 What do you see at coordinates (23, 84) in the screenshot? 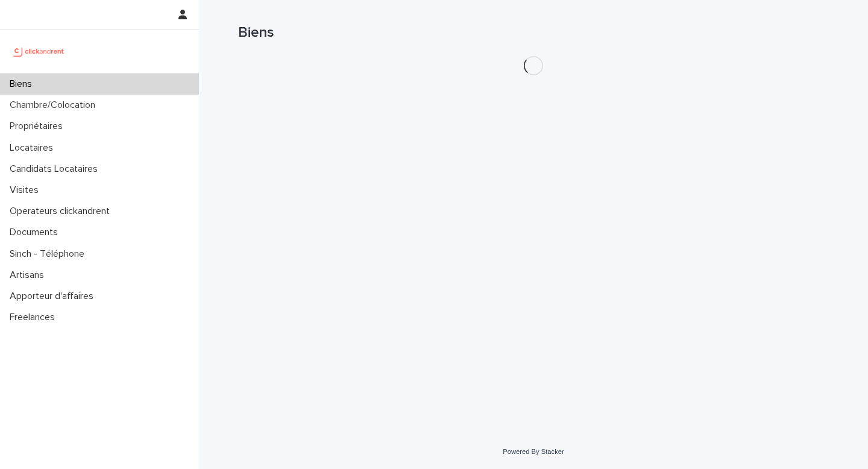
I see `p: Biens` at bounding box center [23, 84].